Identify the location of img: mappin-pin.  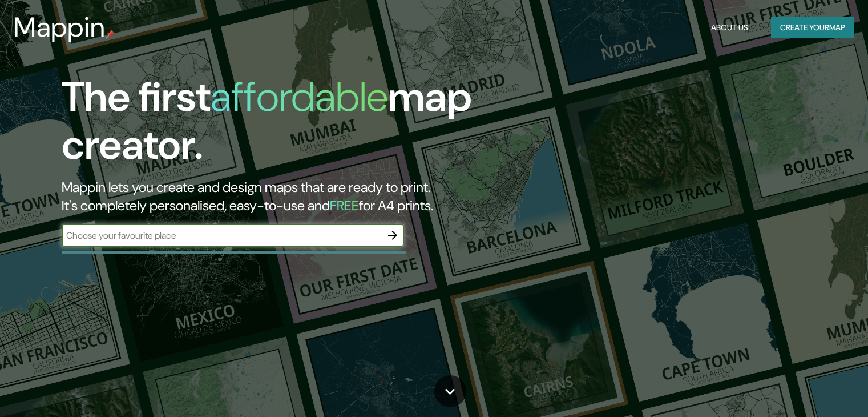
(110, 34).